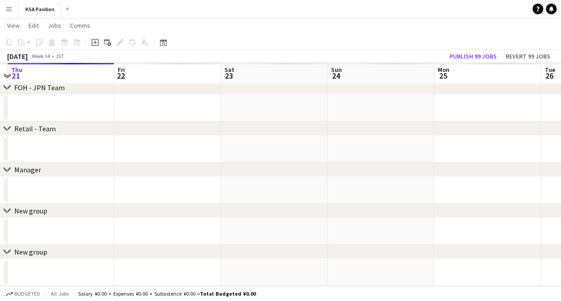 The width and height of the screenshot is (561, 301). Describe the element at coordinates (167, 293) in the screenshot. I see `div: Salary ¥0.00 + Expenses ¥0.00 + Subsistence ¥0.00 =` at that location.